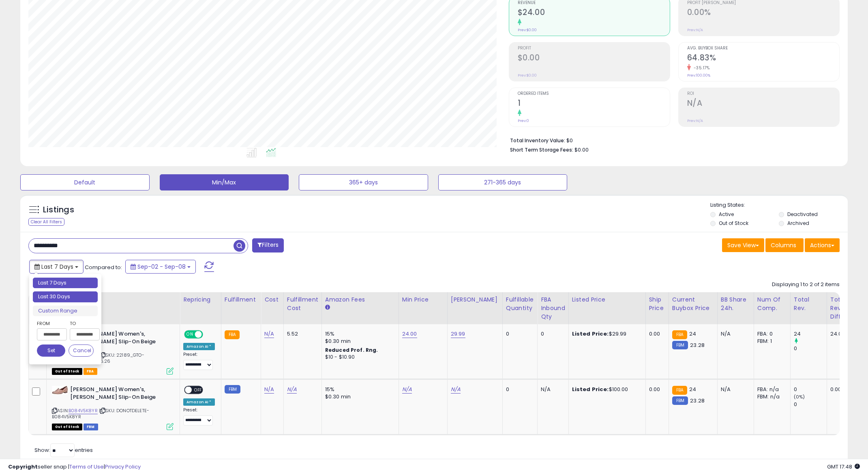  What do you see at coordinates (700, 68) in the screenshot?
I see `small: -35.17%` at bounding box center [700, 68].